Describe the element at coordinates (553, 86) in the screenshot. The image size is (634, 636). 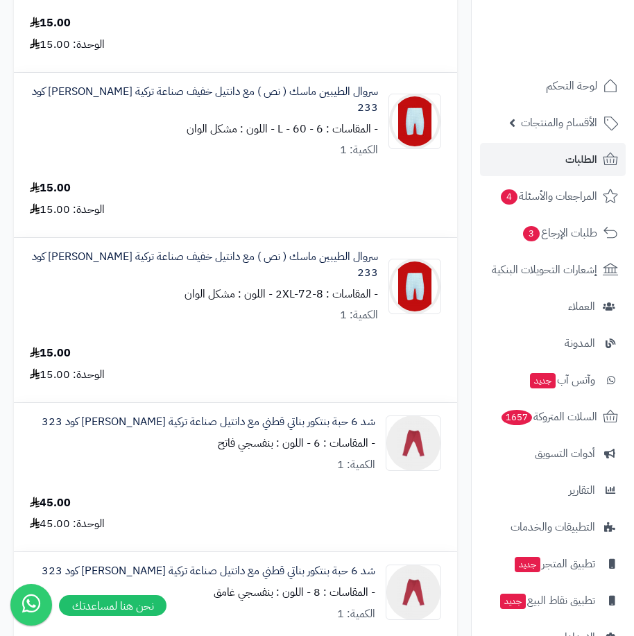
I see `a: لوحة التحكم` at that location.